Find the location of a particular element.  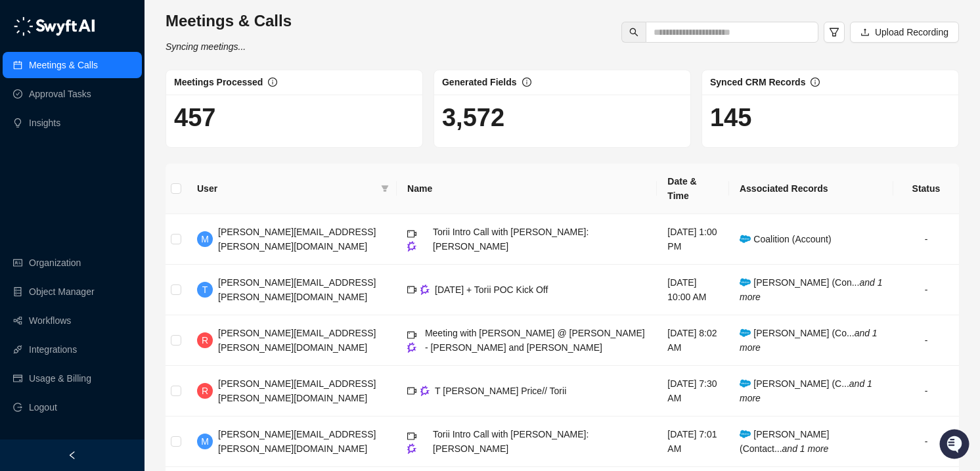

span: Synced CRM Records is located at coordinates (757, 82).